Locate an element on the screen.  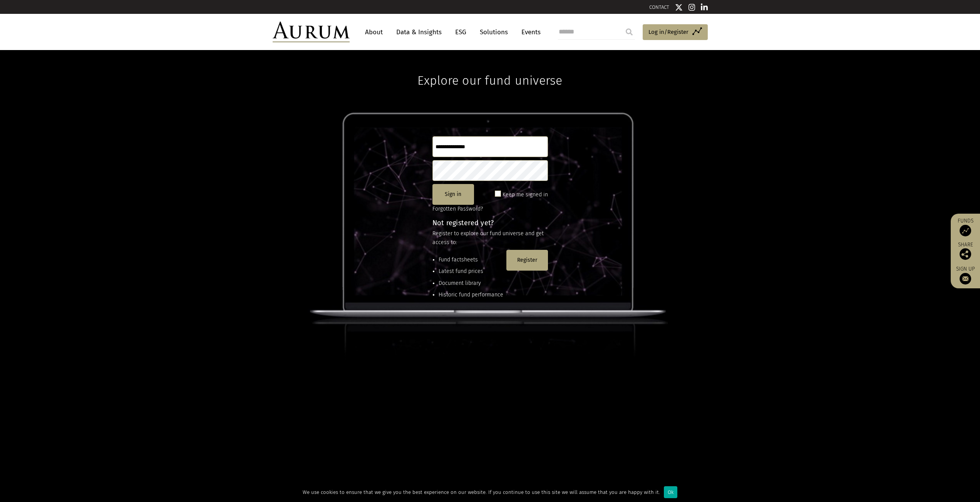
img: Linkedin icon is located at coordinates (704, 8).